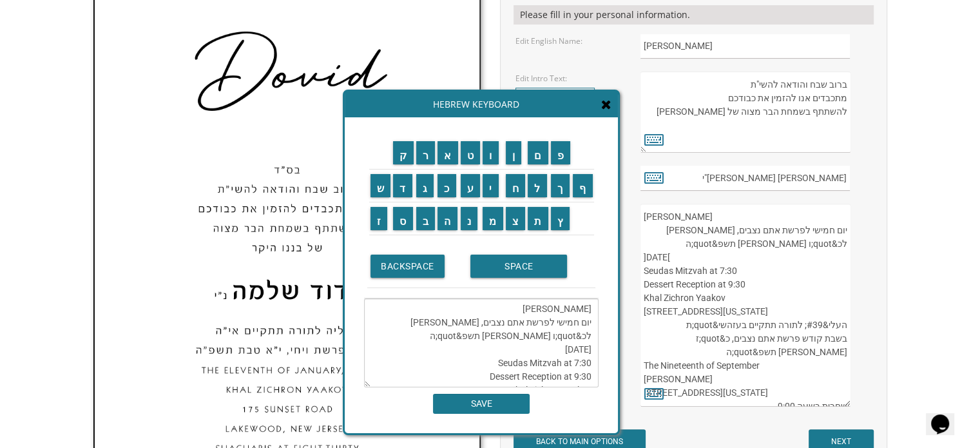  I want to click on input: ד, so click(403, 186).